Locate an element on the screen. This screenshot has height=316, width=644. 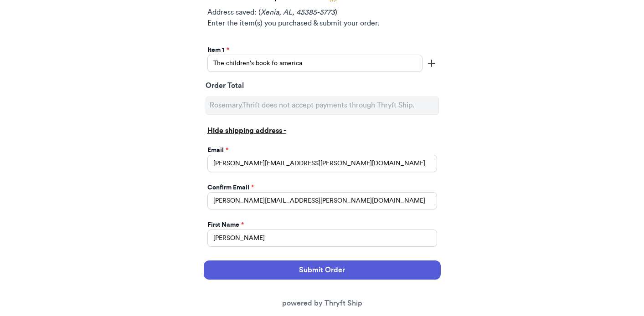
label: Email is located at coordinates (217, 150).